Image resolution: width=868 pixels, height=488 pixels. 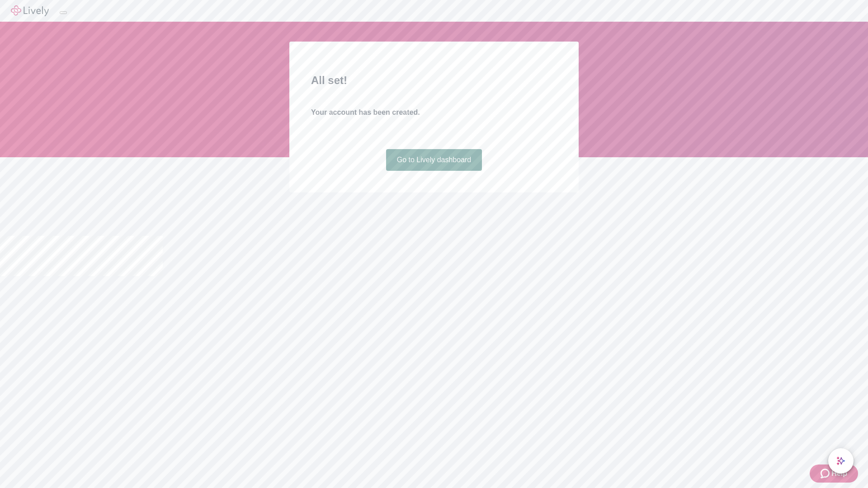 I want to click on h4: Your account has been created., so click(x=434, y=113).